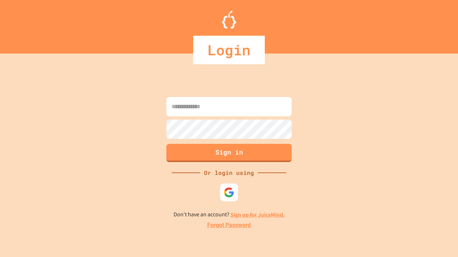  Describe the element at coordinates (229, 20) in the screenshot. I see `img: Logo.svg` at that location.